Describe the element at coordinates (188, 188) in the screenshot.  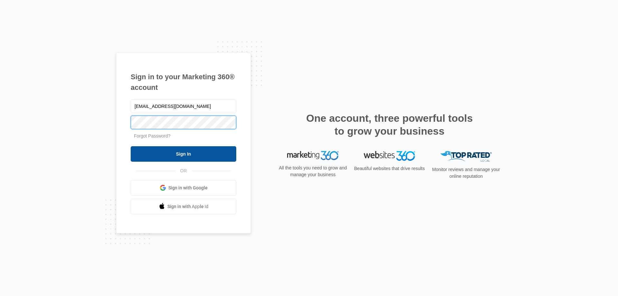
I see `span: Sign in with Google` at that location.